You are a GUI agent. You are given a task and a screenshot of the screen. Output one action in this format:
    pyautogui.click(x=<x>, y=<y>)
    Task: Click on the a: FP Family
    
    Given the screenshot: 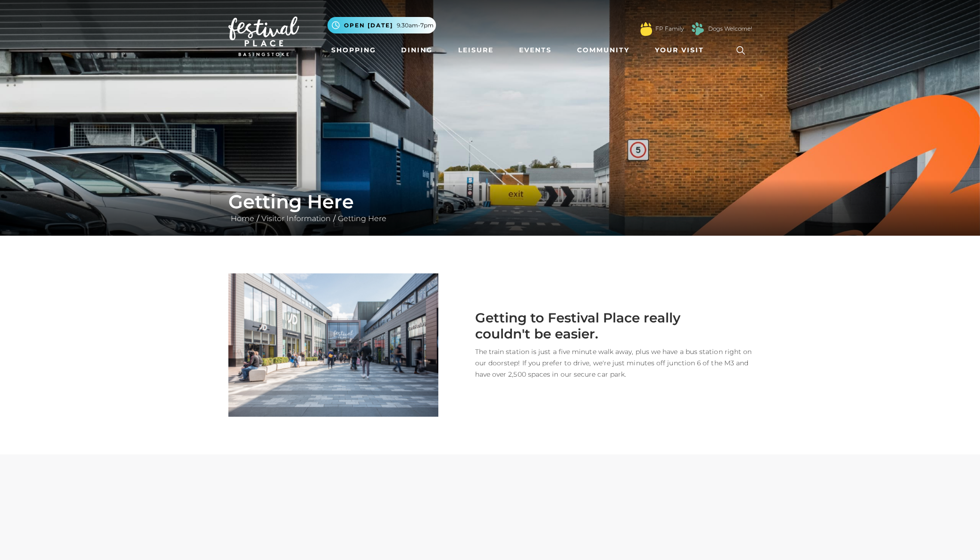 What is the action you would take?
    pyautogui.click(x=670, y=28)
    